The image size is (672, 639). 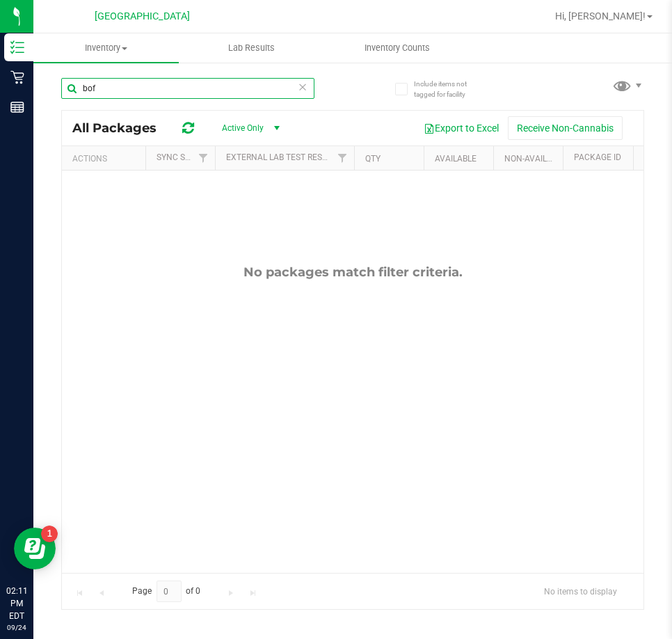 I want to click on span: Include items not tagged for facility, so click(x=448, y=89).